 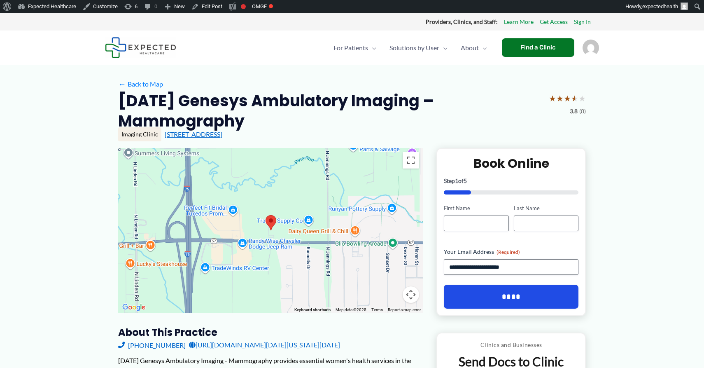 I want to click on button: Keyboard shortcuts, so click(x=312, y=309).